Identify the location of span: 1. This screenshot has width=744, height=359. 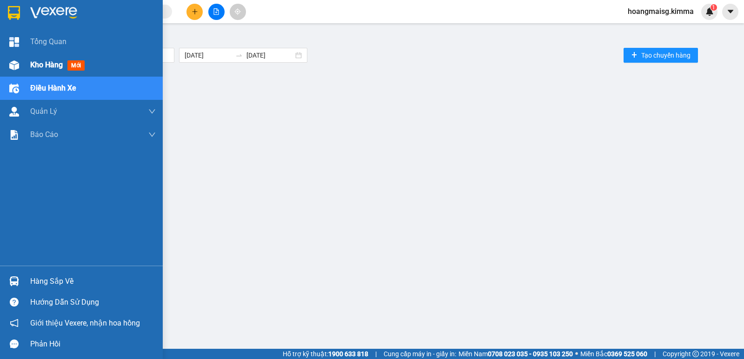
(713, 7).